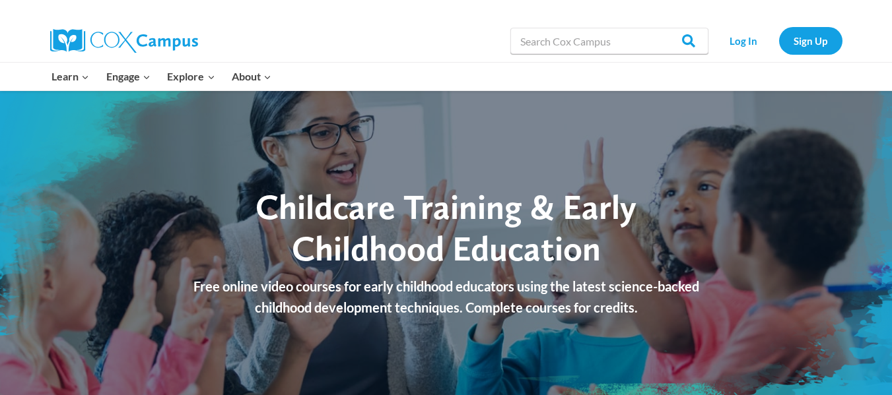  What do you see at coordinates (609, 41) in the screenshot?
I see `input: Search Cox Campus` at bounding box center [609, 41].